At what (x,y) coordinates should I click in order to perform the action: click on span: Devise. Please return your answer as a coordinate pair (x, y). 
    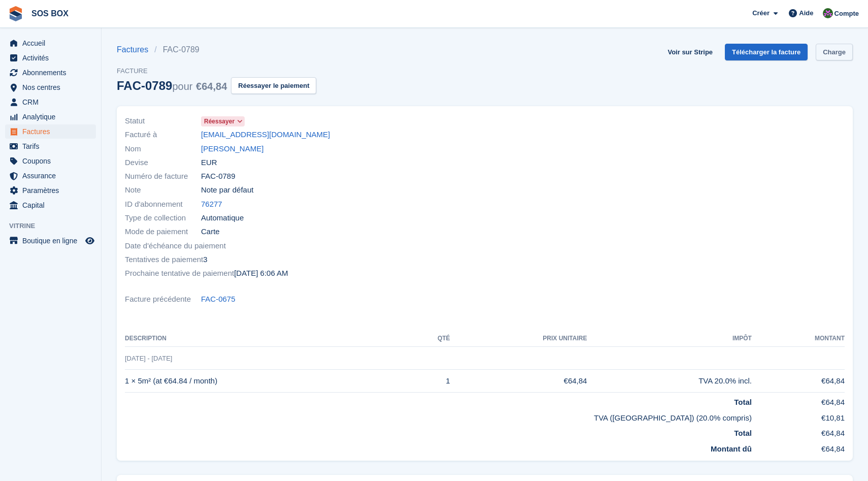
    Looking at the image, I should click on (163, 163).